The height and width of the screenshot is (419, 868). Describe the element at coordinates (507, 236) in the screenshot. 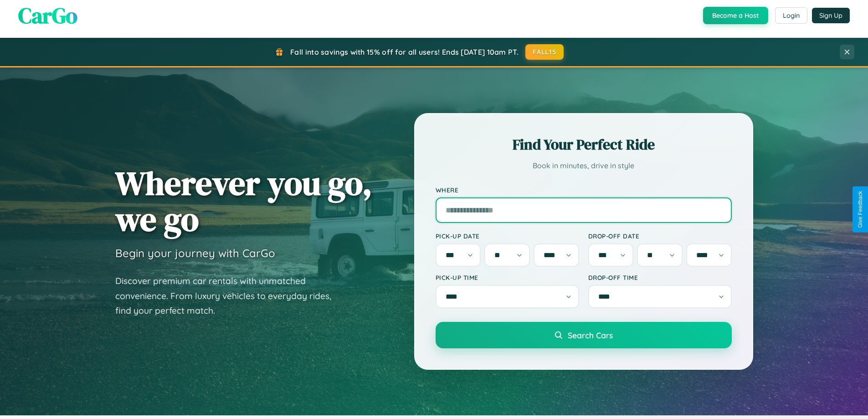

I see `label: Pick-up Date` at that location.